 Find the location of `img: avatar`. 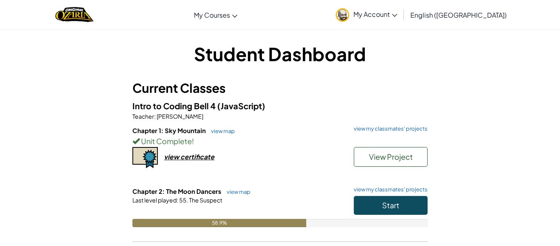

img: avatar is located at coordinates (342, 15).